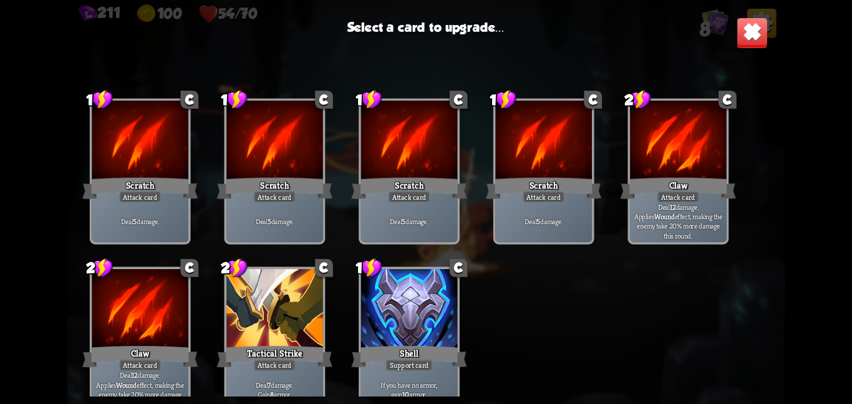 This screenshot has height=404, width=852. What do you see at coordinates (409, 356) in the screenshot?
I see `div: Shell` at bounding box center [409, 356].